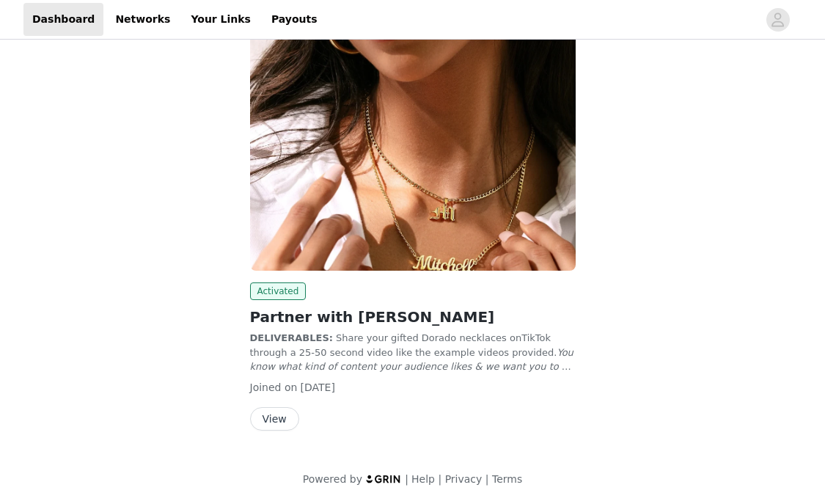 The width and height of the screenshot is (825, 504). What do you see at coordinates (278, 291) in the screenshot?
I see `span: Activated` at bounding box center [278, 291].